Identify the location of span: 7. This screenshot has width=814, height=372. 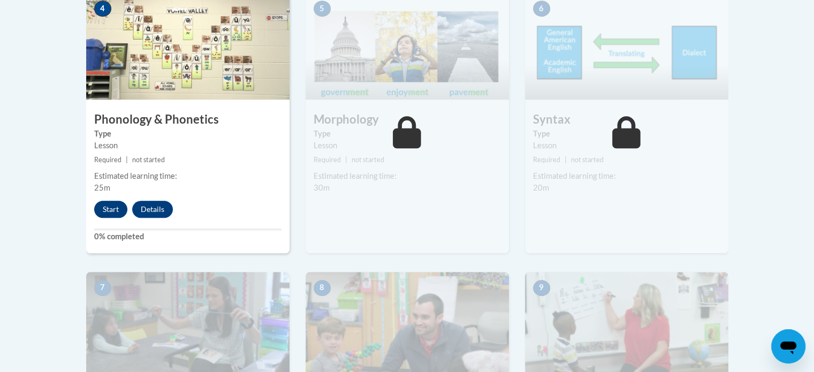
(103, 288).